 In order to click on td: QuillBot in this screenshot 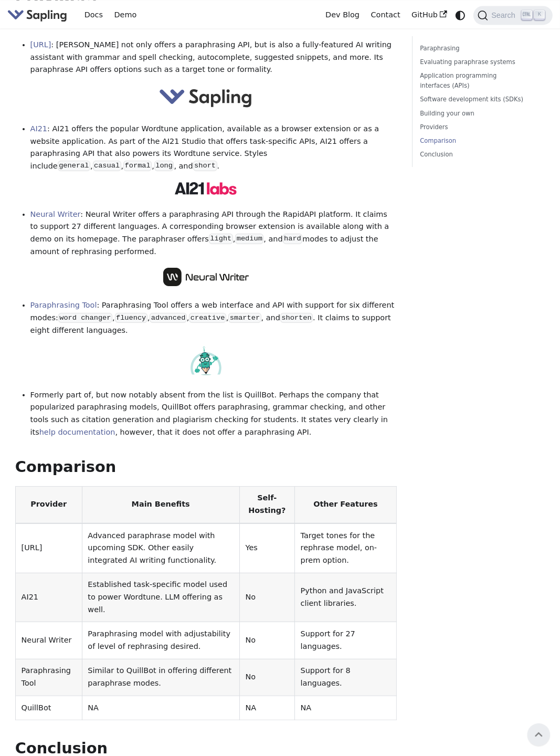, I will do `click(48, 708)`.